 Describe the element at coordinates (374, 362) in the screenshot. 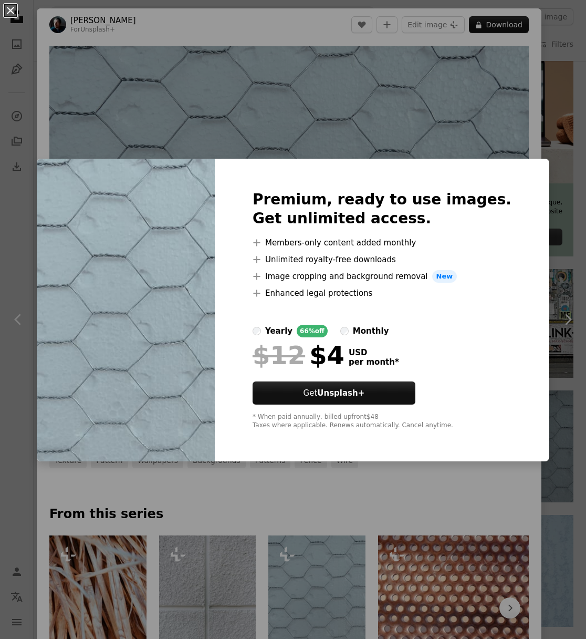

I see `span: per month *` at that location.